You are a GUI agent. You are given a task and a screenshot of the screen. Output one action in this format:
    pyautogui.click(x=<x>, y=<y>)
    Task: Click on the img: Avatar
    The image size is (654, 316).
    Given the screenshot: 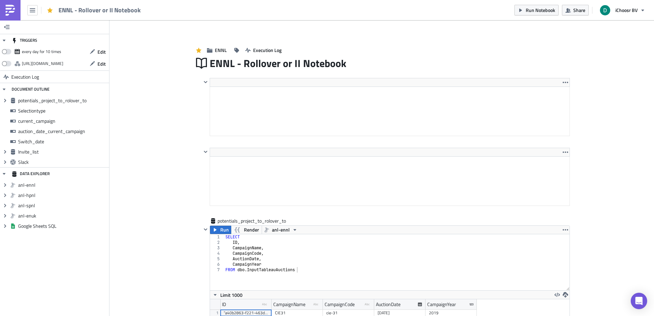 What is the action you would take?
    pyautogui.click(x=606, y=10)
    